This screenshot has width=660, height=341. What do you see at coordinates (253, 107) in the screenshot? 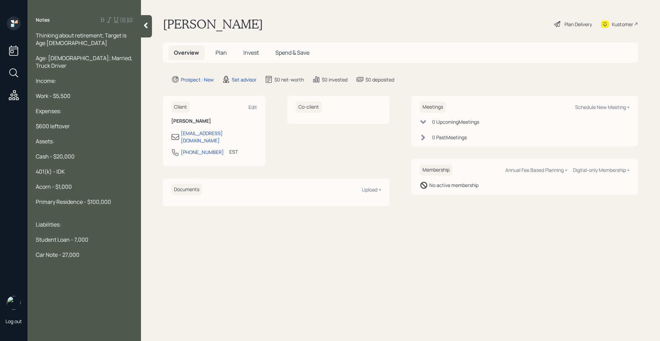
I see `div: Edit` at bounding box center [253, 107].